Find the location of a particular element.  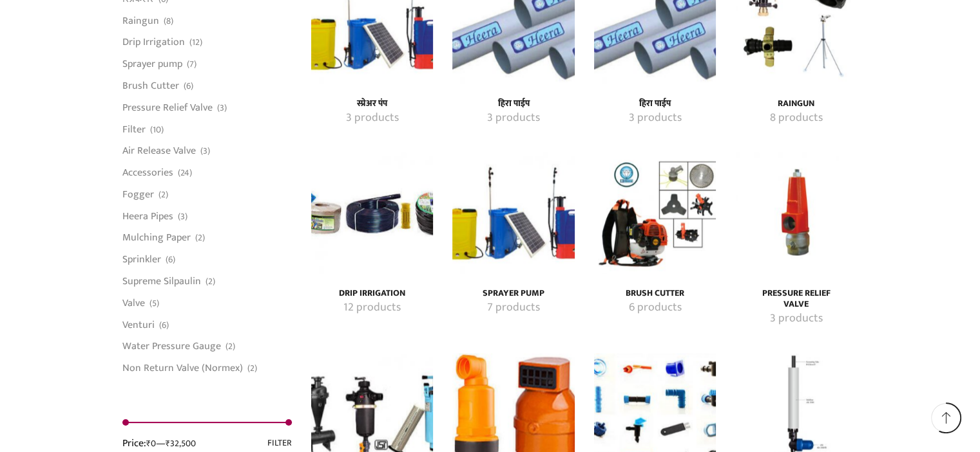

span: ₹32,500 is located at coordinates (180, 444).